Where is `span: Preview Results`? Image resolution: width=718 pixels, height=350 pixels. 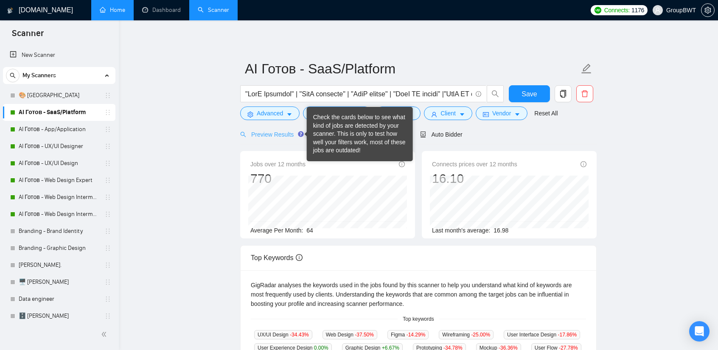
span: Preview Results is located at coordinates (271, 135).